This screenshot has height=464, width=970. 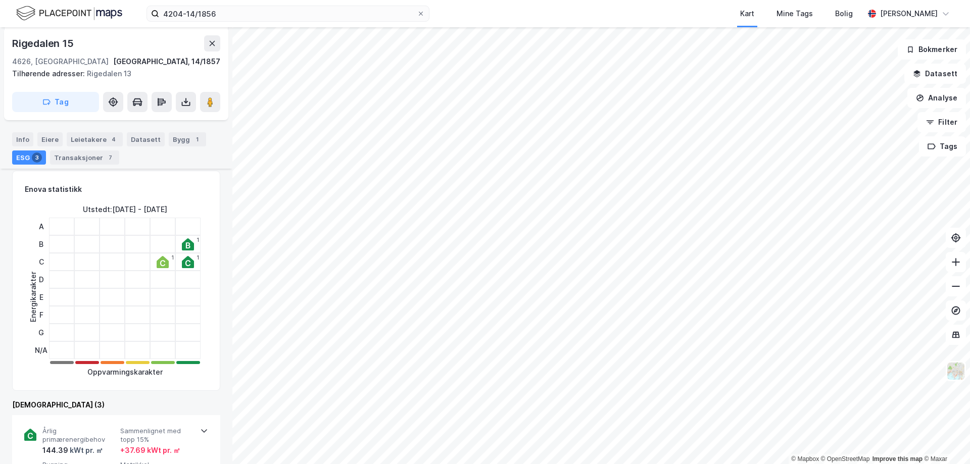 I want to click on div: 7, so click(x=110, y=158).